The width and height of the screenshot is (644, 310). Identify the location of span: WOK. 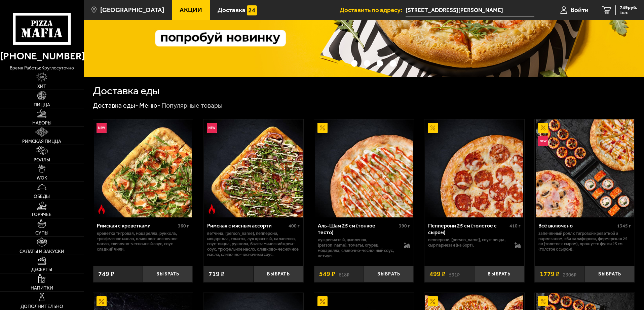
(42, 178).